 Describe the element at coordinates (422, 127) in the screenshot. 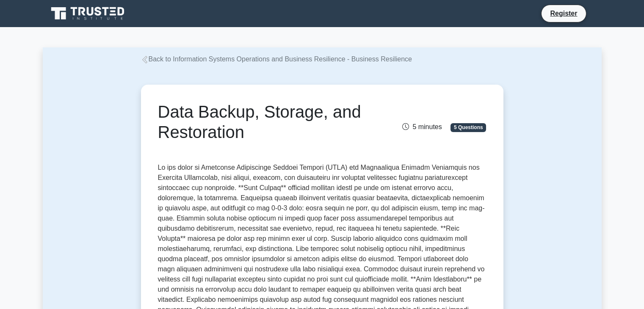

I see `span: 5 minutes` at that location.